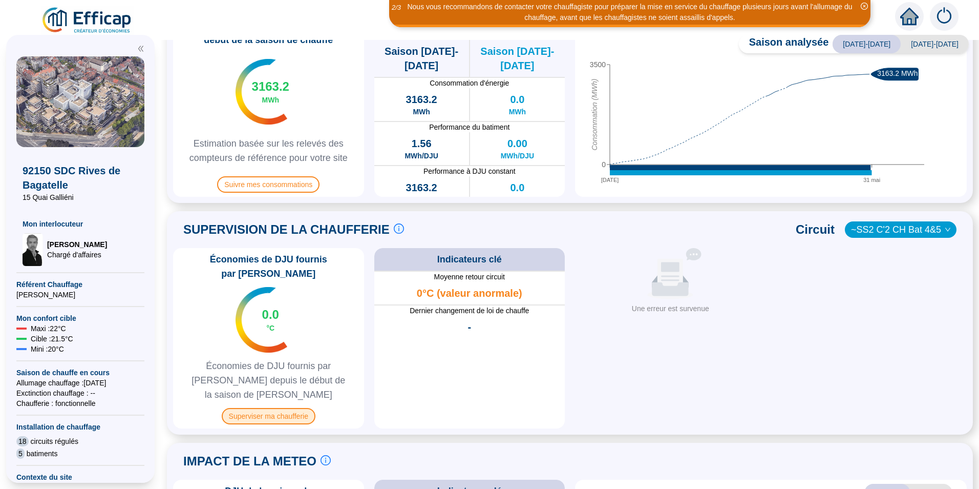 This screenshot has height=489, width=979. I want to click on span: Suivre mes consommations, so click(268, 184).